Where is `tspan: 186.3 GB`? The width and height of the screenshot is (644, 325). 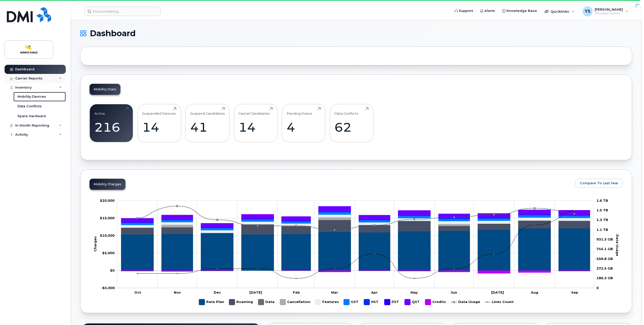
tspan: 186.3 GB is located at coordinates (605, 278).